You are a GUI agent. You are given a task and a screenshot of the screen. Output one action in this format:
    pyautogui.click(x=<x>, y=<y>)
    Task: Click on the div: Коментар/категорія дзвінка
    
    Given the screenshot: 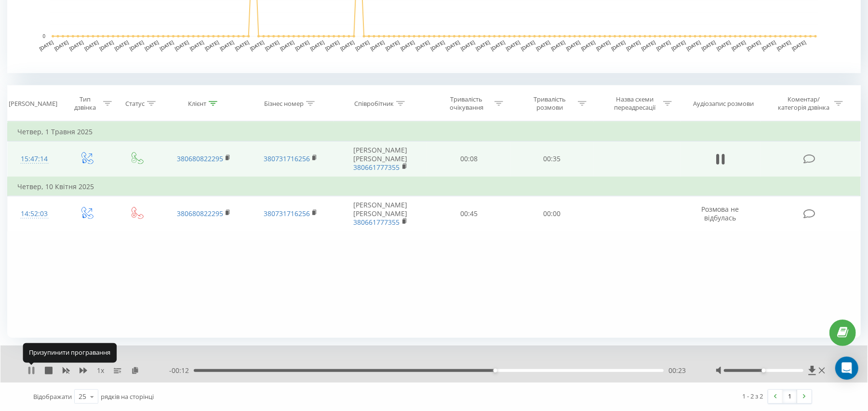 What is the action you would take?
    pyautogui.click(x=804, y=103)
    